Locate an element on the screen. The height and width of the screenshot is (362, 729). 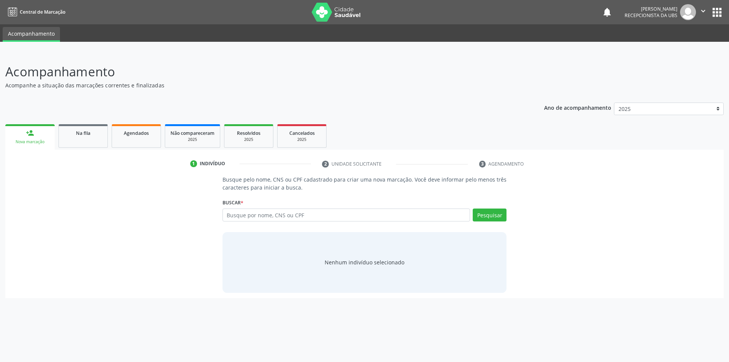
p: Acompanhamento is located at coordinates (257, 72).